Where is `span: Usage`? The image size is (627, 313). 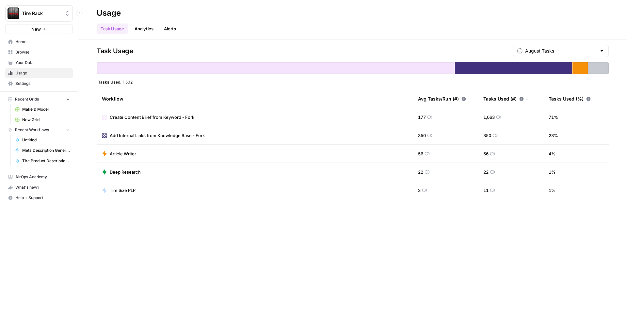 span: Usage is located at coordinates (42, 73).